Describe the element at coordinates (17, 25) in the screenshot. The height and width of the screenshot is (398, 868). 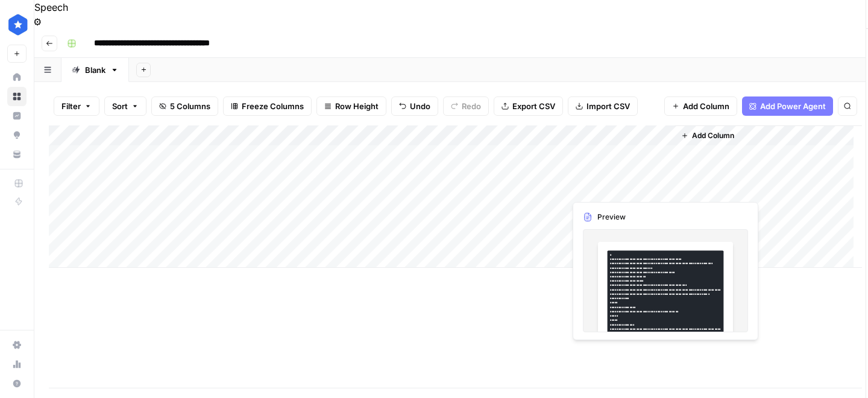
I see `button: Workspace: ConsumerAffairs` at that location.